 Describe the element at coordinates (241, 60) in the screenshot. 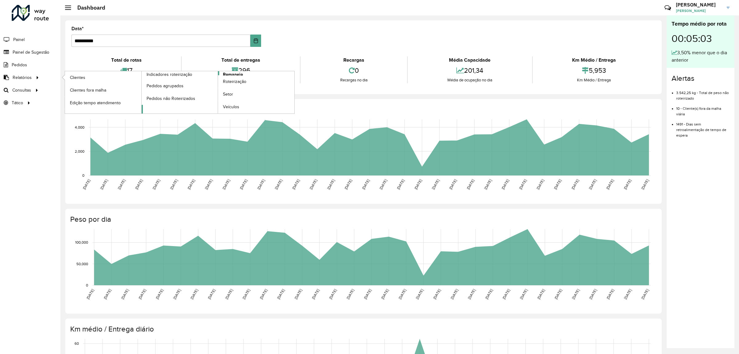

I see `div: Total de entregas` at that location.